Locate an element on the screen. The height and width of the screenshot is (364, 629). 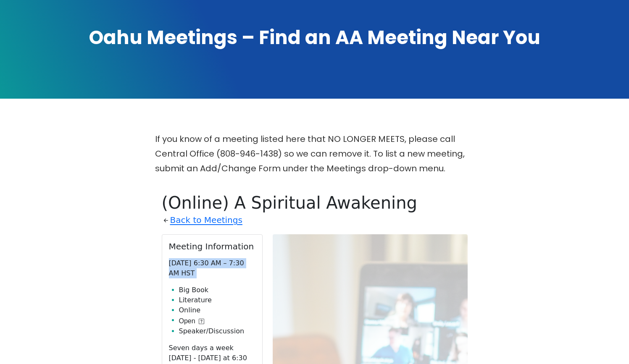
h1: (Online) A Spiritual Awakening is located at coordinates (314, 203).